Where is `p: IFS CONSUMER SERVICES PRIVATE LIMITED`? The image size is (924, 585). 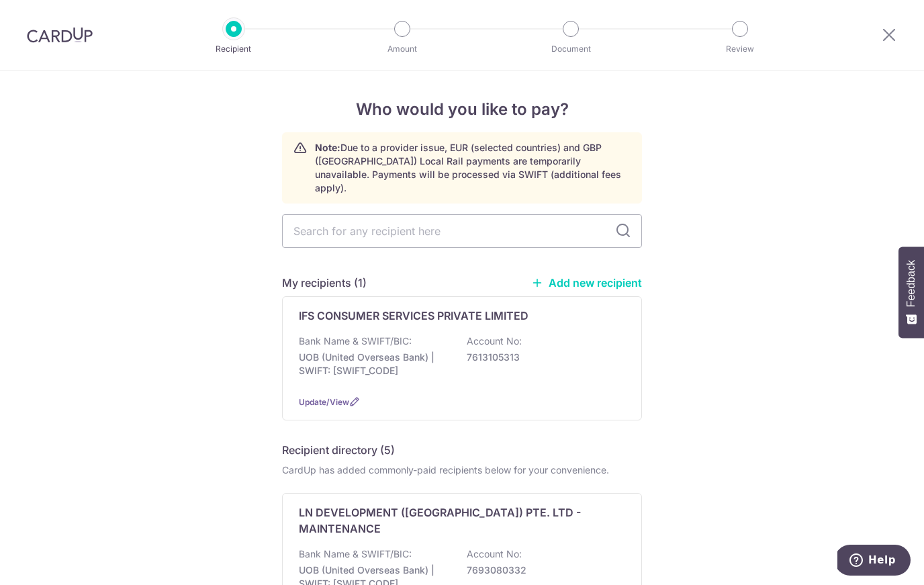
p: IFS CONSUMER SERVICES PRIVATE LIMITED is located at coordinates (414, 316).